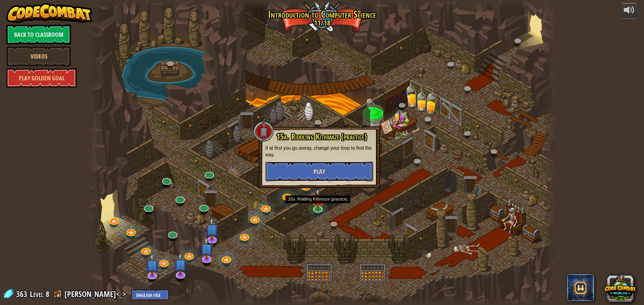  What do you see at coordinates (321, 137) in the screenshot?
I see `span: 15a. Riddling Kithmaze (practice)` at bounding box center [321, 137].